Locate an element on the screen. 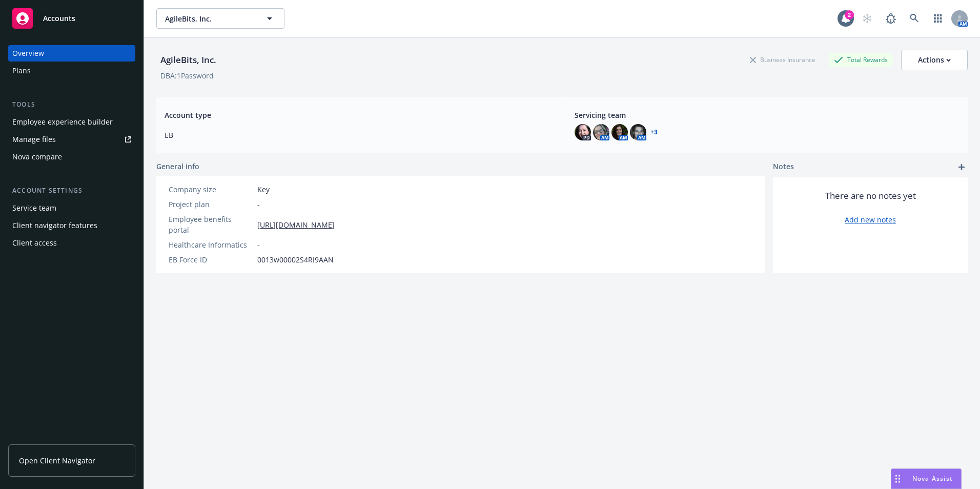  span: Account type is located at coordinates (357, 115).